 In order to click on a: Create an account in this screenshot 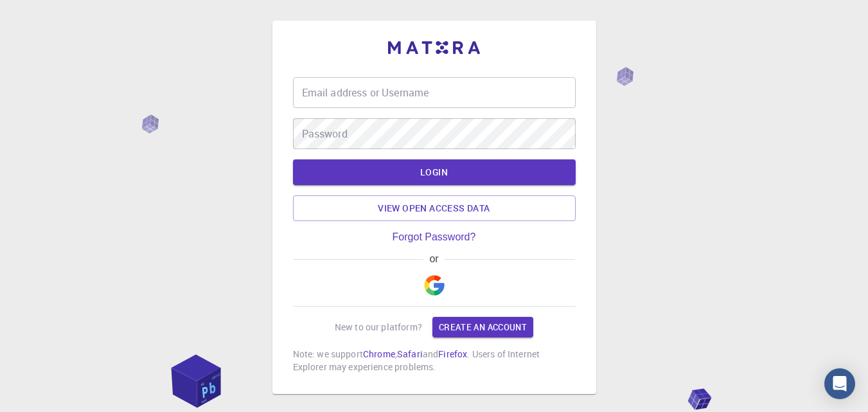, I will do `click(483, 327)`.